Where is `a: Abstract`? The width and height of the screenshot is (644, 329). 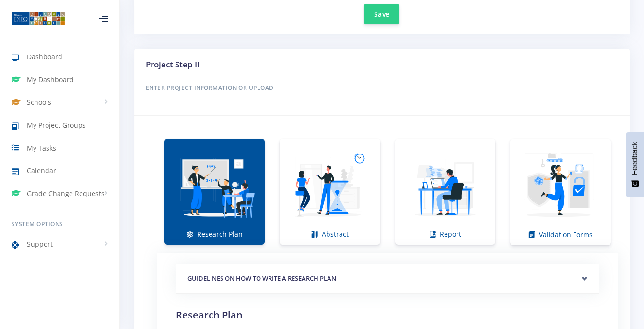
a: Abstract is located at coordinates (329, 192).